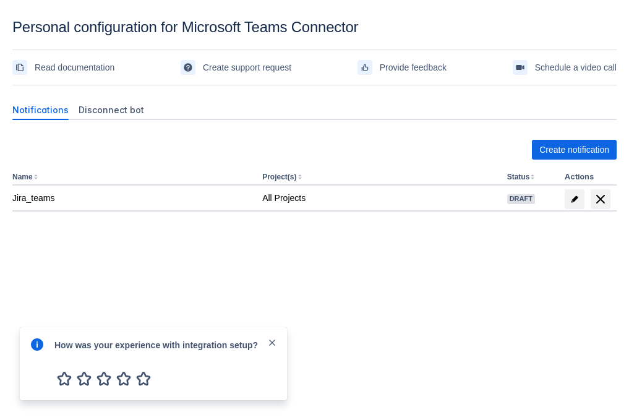 The image size is (629, 420). What do you see at coordinates (20, 67) in the screenshot?
I see `span: documentation` at bounding box center [20, 67].